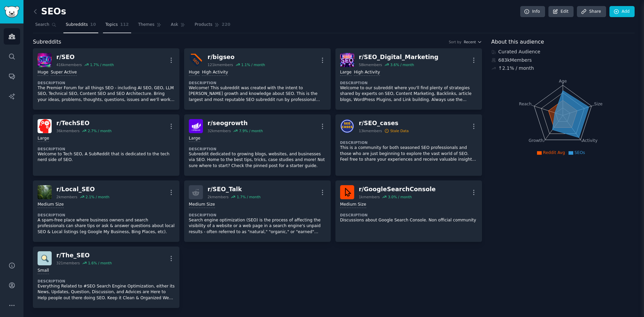 The height and width of the screenshot is (317, 644). What do you see at coordinates (203, 25) in the screenshot?
I see `span: Products` at bounding box center [203, 25].